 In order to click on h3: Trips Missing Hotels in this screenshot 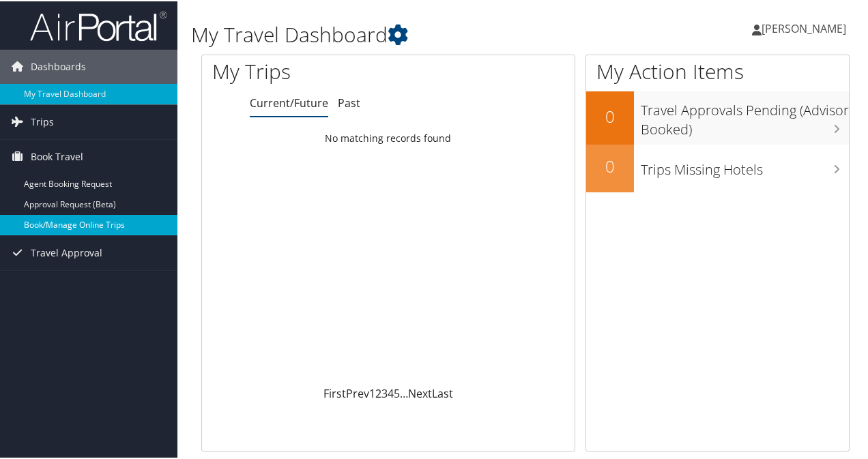, I will do `click(744, 165)`.